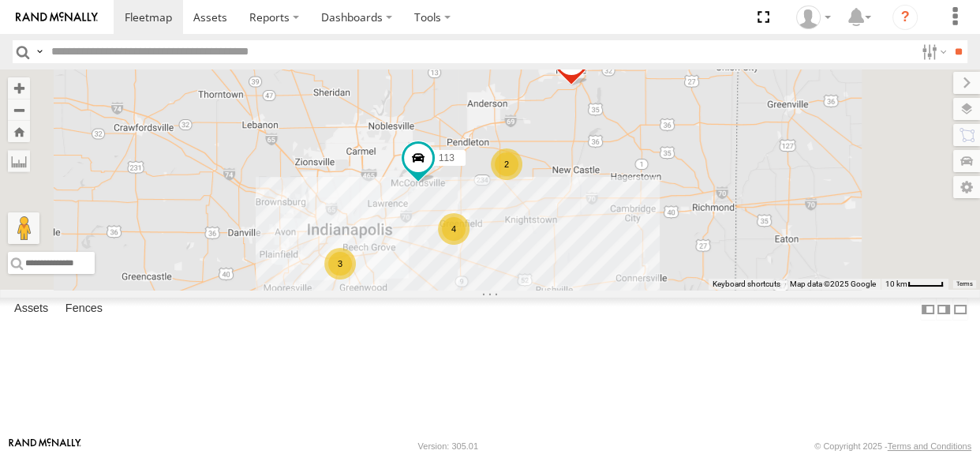 The width and height of the screenshot is (980, 454). I want to click on button: Zoom in, so click(19, 87).